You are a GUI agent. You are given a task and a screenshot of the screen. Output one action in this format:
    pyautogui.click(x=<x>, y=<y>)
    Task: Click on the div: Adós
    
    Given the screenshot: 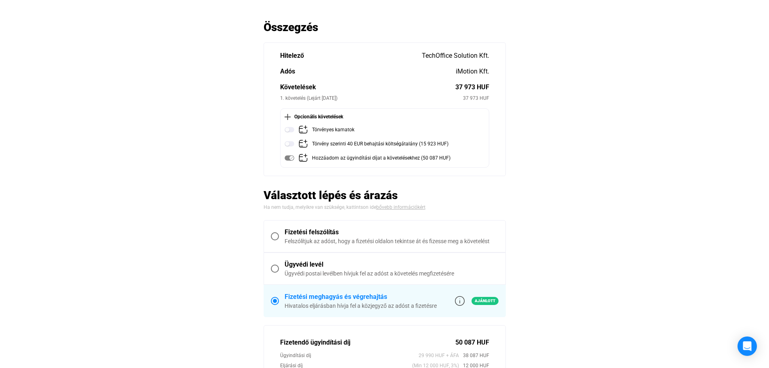 What is the action you would take?
    pyautogui.click(x=368, y=71)
    